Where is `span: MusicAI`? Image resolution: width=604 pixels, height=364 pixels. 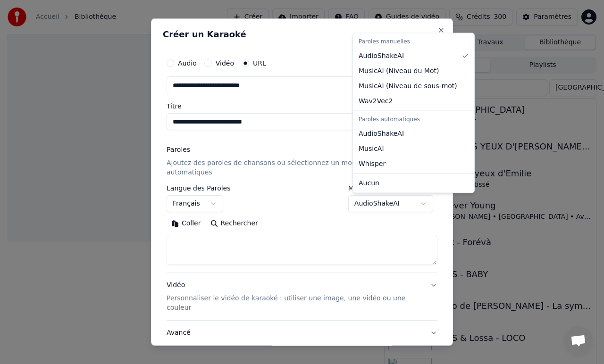 span: MusicAI is located at coordinates (371, 149).